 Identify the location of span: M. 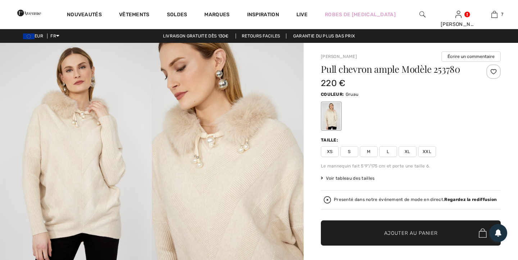
(369, 151).